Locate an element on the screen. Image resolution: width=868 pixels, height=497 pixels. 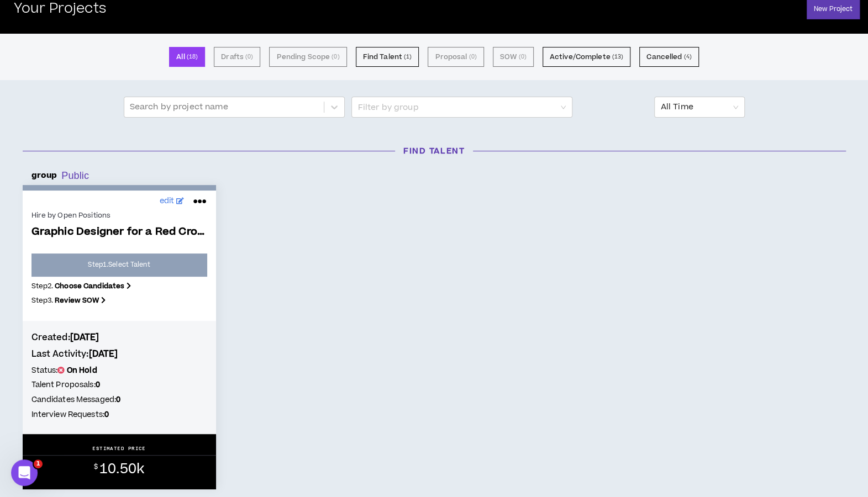
h5: Talent Proposals: is located at coordinates (119, 385).